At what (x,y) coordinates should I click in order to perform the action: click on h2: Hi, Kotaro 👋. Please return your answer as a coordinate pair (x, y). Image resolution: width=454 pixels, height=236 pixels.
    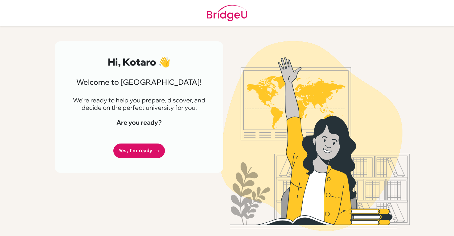
    Looking at the image, I should click on (139, 62).